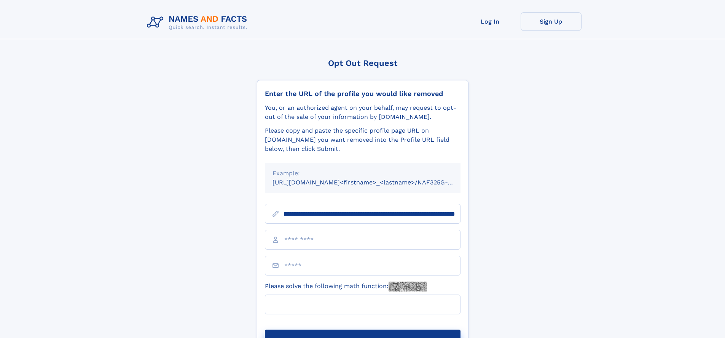 Image resolution: width=725 pixels, height=338 pixels. Describe the element at coordinates (363, 173) in the screenshot. I see `div: Example:` at that location.